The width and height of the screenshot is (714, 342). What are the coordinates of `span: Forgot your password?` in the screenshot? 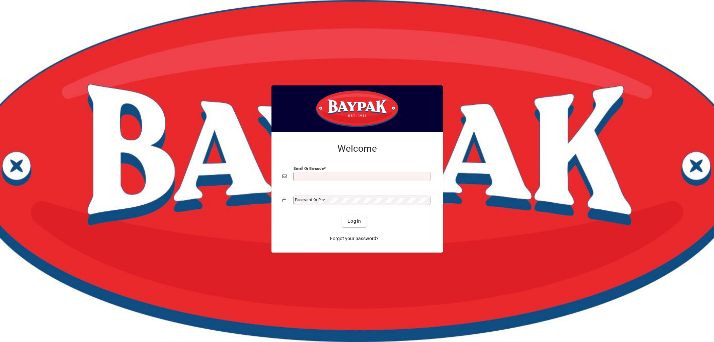 It's located at (354, 238).